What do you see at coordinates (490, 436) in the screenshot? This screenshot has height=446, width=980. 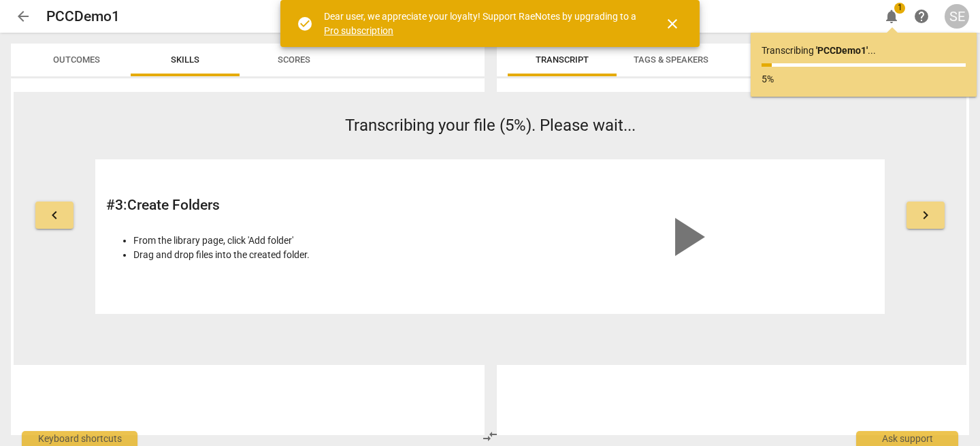 I see `span: compare_arrows` at bounding box center [490, 436].